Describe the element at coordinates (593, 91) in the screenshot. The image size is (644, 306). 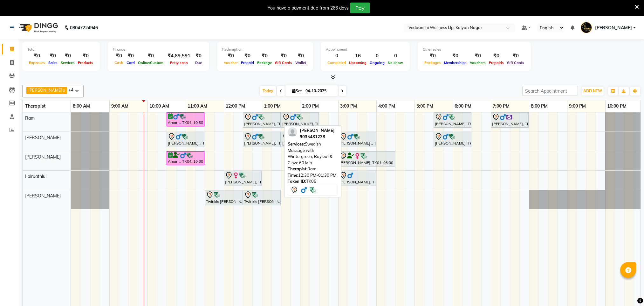
I see `button: ADD NEW` at that location.